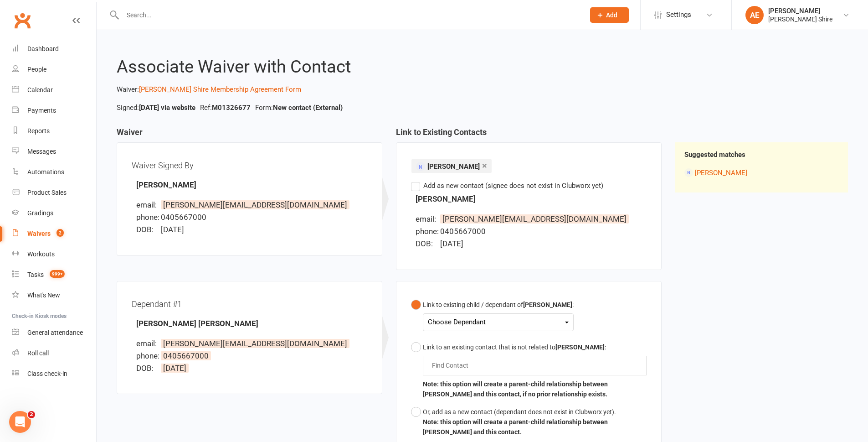 Image resolution: width=868 pixels, height=442 pixels. What do you see at coordinates (231, 108) in the screenshot?
I see `strong: M01326677` at bounding box center [231, 108].